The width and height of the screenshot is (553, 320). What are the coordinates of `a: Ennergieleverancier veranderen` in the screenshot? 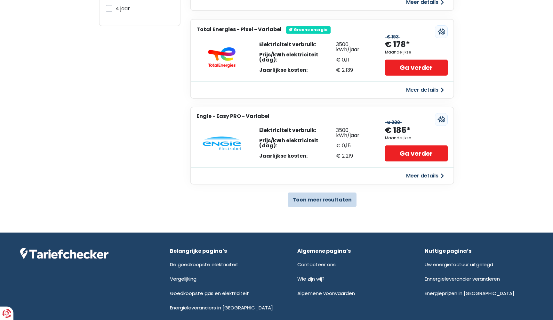 It's located at (462, 278).